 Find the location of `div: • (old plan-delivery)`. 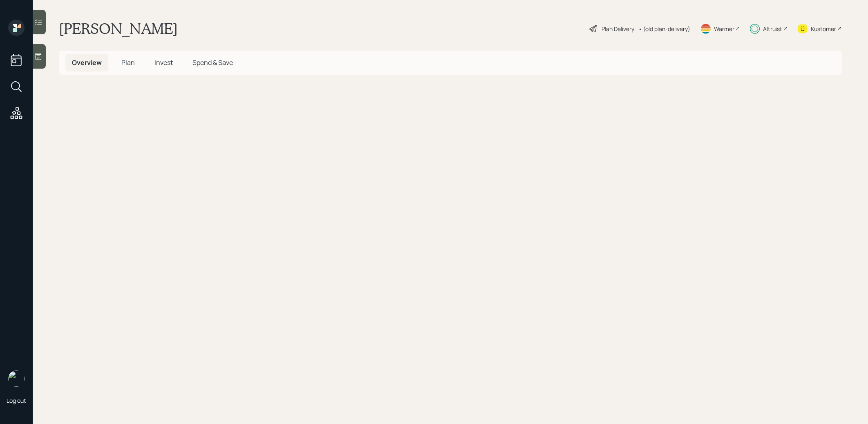

div: • (old plan-delivery) is located at coordinates (664, 28).